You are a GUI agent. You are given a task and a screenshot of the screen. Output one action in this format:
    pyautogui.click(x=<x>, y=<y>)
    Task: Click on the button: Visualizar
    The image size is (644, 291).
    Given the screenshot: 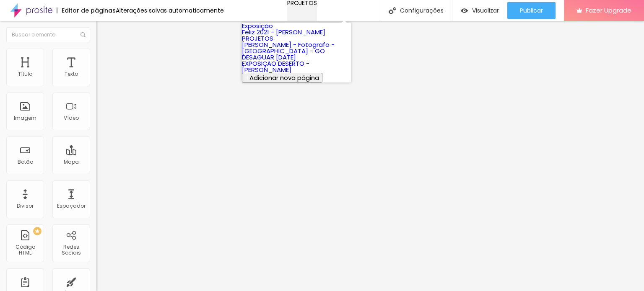 What is the action you would take?
    pyautogui.click(x=480, y=10)
    